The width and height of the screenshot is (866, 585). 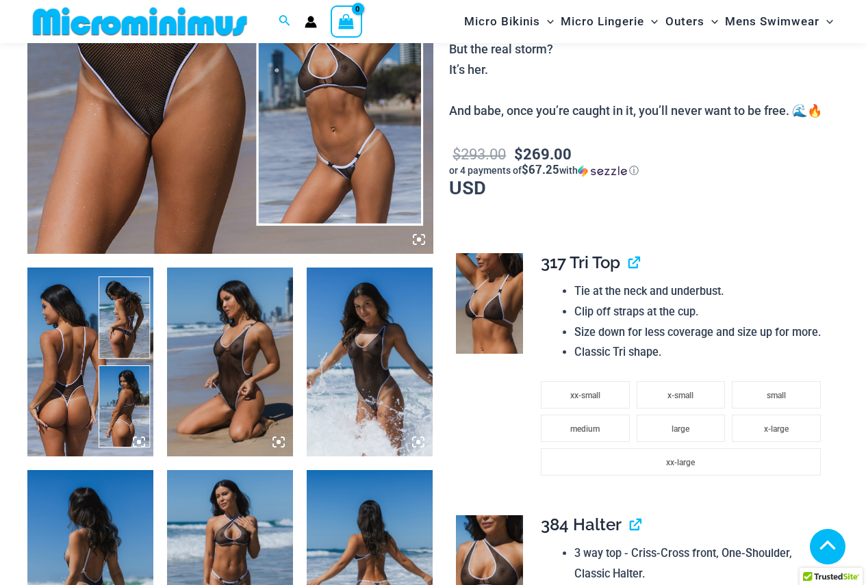 I want to click on span: Micro Bikinis, so click(x=502, y=21).